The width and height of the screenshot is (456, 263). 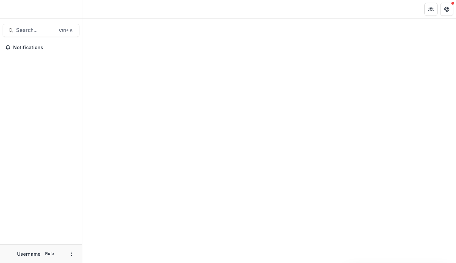 What do you see at coordinates (29, 253) in the screenshot?
I see `p: Username` at bounding box center [29, 253].